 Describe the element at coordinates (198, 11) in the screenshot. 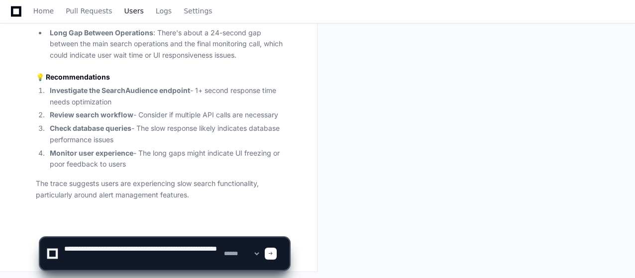

I see `span: Settings` at that location.